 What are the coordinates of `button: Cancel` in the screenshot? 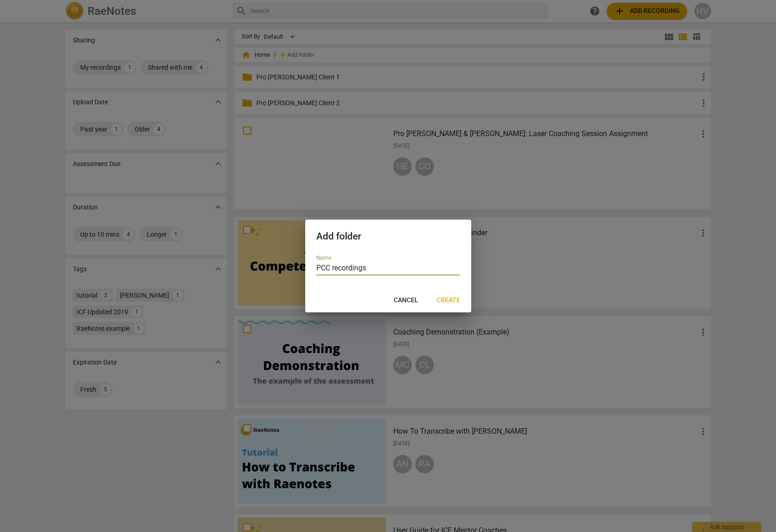 It's located at (406, 300).